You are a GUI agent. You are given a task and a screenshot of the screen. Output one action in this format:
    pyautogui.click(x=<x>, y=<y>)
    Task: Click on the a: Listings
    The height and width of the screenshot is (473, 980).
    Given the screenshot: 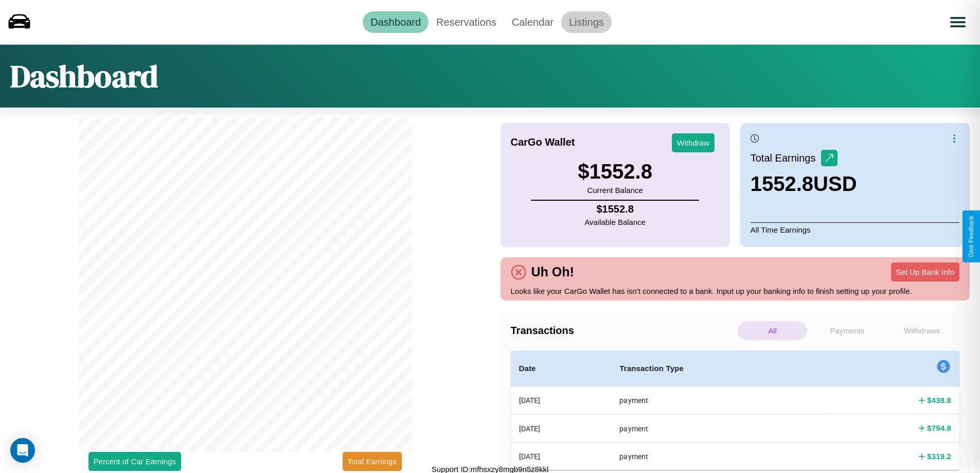 What is the action you would take?
    pyautogui.click(x=587, y=22)
    